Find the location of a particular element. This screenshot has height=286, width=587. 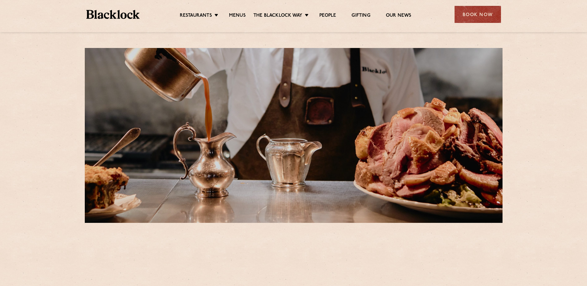

a: People is located at coordinates (327, 16).